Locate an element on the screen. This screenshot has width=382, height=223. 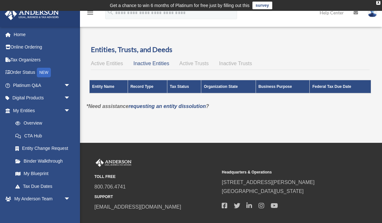
a: My Anderson Teamarrow_drop_down is located at coordinates (42, 199).